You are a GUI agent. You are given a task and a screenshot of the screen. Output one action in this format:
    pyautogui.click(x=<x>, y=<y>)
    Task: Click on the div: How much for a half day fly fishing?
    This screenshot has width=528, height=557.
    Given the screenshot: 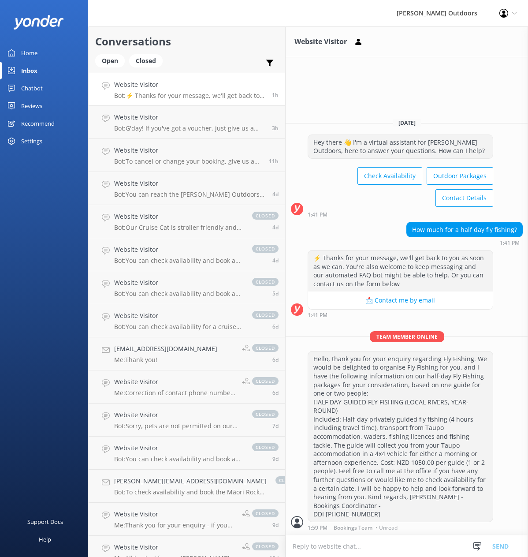 What is the action you would take?
    pyautogui.click(x=465, y=230)
    